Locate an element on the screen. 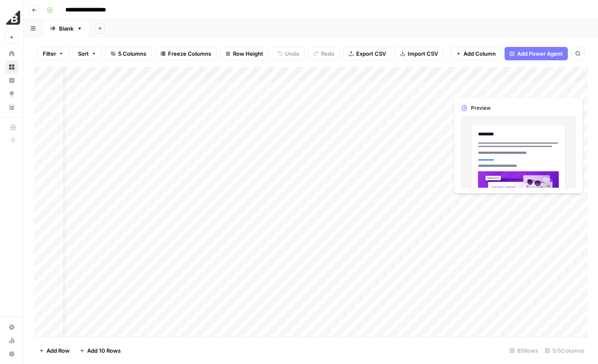  button: Add Column is located at coordinates (475, 54).